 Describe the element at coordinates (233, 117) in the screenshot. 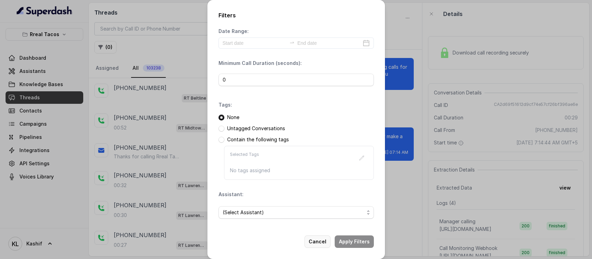

I see `p: None` at that location.